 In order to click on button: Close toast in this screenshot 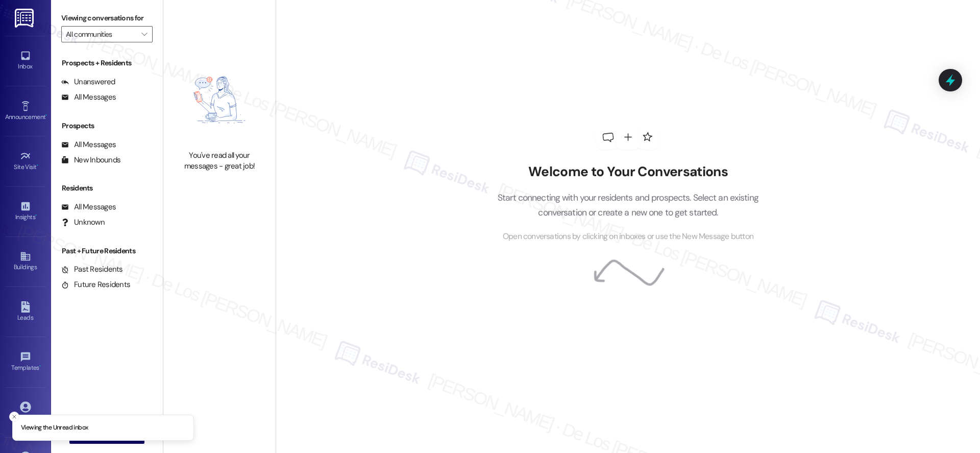, I will do `click(15, 417)`.